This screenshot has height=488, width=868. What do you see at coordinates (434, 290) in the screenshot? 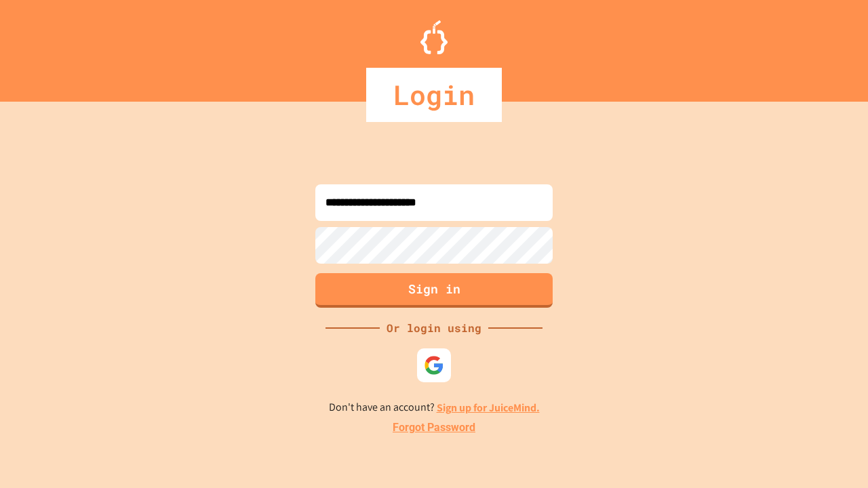
I see `button: Sign in` at bounding box center [434, 290].